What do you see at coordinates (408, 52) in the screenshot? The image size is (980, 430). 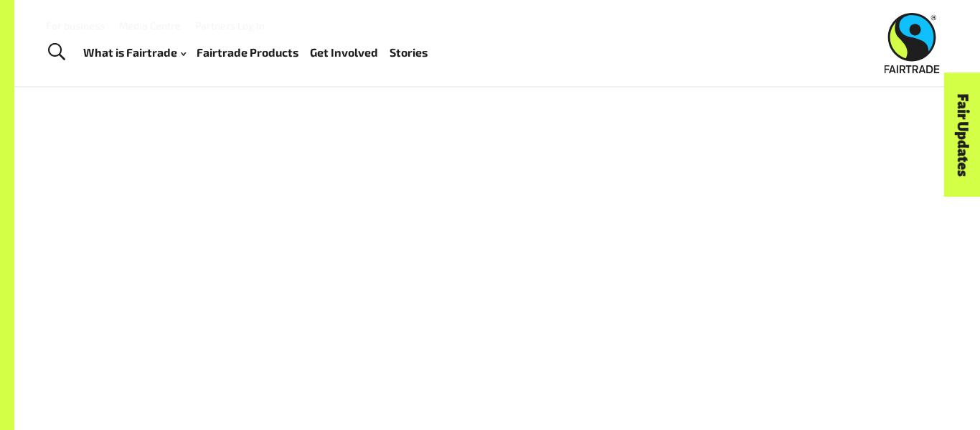 I see `a: Stories` at bounding box center [408, 52].